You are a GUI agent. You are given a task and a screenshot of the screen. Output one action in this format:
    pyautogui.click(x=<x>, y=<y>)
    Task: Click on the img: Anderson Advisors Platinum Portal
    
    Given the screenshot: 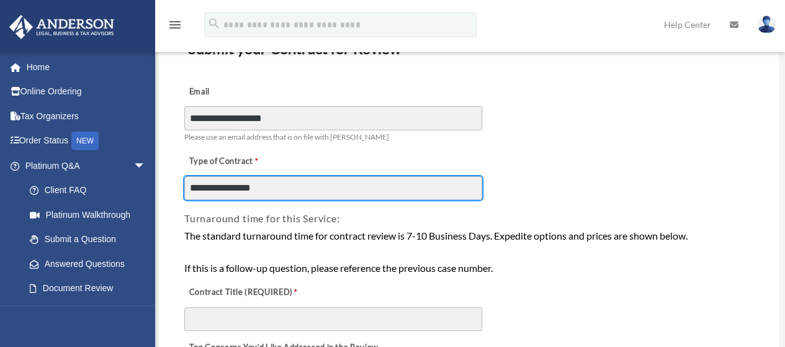 What is the action you would take?
    pyautogui.click(x=61, y=27)
    